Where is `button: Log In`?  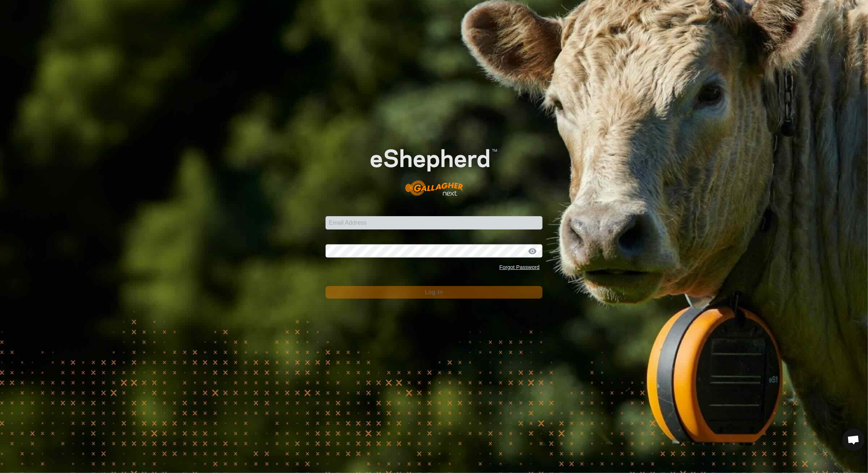
button: Log In is located at coordinates (434, 292).